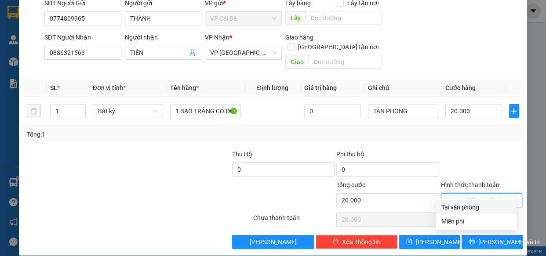 The width and height of the screenshot is (546, 256). What do you see at coordinates (514, 111) in the screenshot?
I see `button: plus` at bounding box center [514, 111].